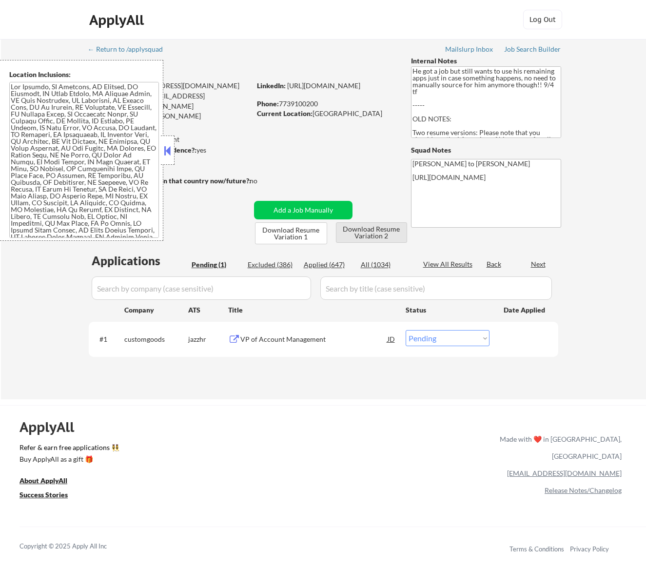 Image resolution: width=646 pixels, height=587 pixels. I want to click on div: Internal Notes, so click(486, 61).